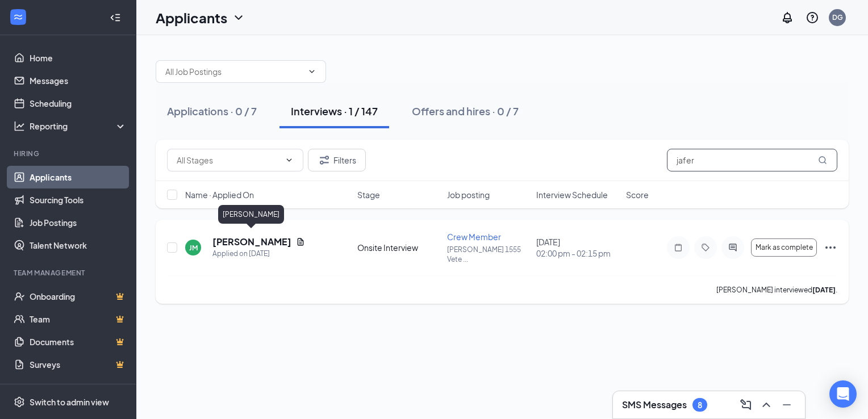  Describe the element at coordinates (77, 319) in the screenshot. I see `a: TeamCrown` at that location.